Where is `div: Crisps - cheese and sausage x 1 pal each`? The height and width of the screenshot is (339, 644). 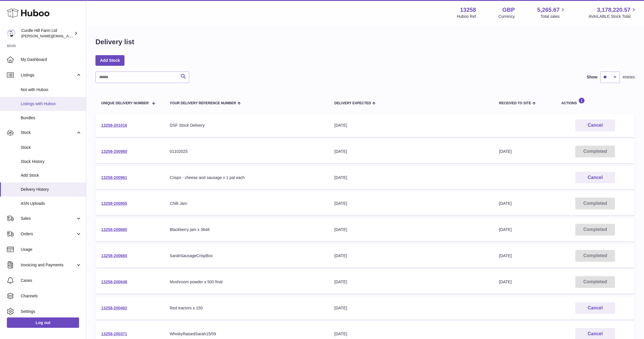 div: Crisps - cheese and sausage x 1 pal each is located at coordinates (246, 177).